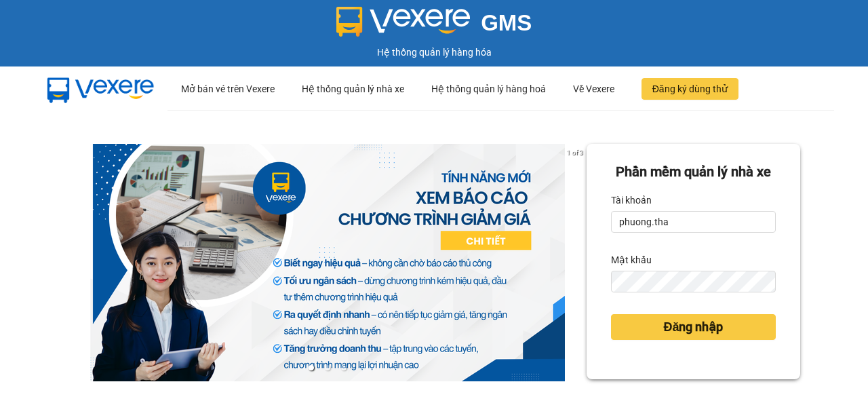 The width and height of the screenshot is (868, 401). What do you see at coordinates (693, 327) in the screenshot?
I see `button: Đăng nhập` at bounding box center [693, 327].